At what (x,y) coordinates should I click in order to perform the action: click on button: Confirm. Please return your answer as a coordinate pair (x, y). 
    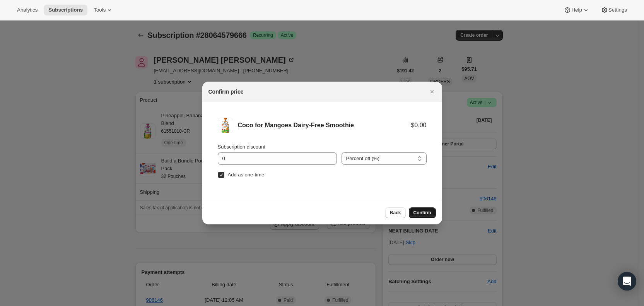
    Looking at the image, I should click on (422, 213).